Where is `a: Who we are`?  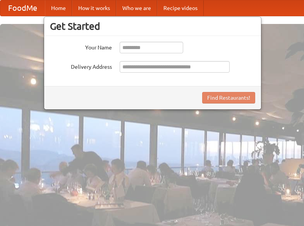
a: Who we are is located at coordinates (137, 8).